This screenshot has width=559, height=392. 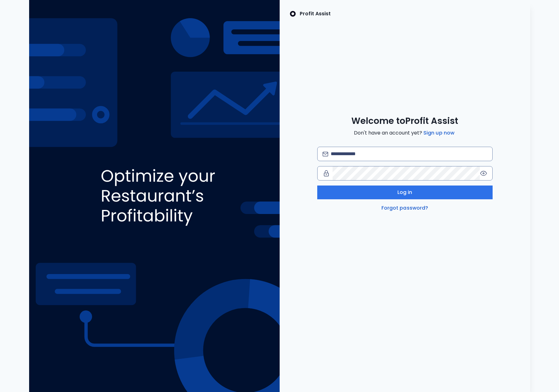 I want to click on span: Welcome to Profit Assist, so click(x=404, y=121).